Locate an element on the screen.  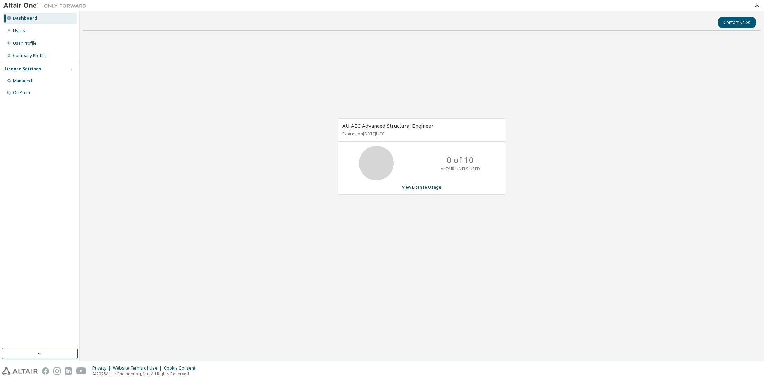
span: AU AEC Advanced Structural Engineer is located at coordinates (388, 126).